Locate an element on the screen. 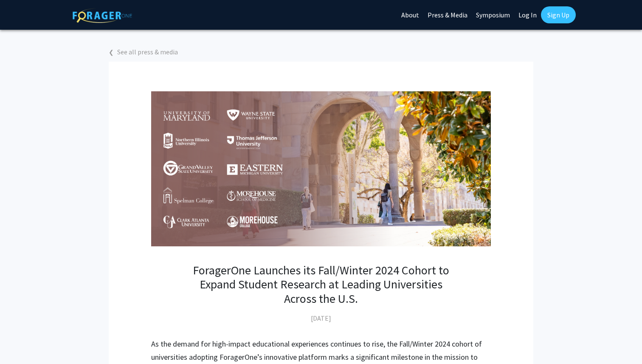 The width and height of the screenshot is (642, 364). a: Sign Up is located at coordinates (558, 15).